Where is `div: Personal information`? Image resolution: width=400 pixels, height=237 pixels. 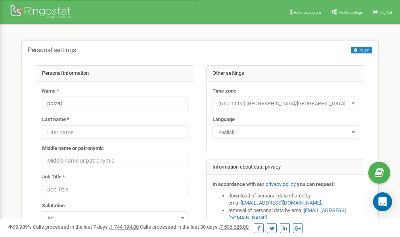 div: Personal information is located at coordinates (115, 74).